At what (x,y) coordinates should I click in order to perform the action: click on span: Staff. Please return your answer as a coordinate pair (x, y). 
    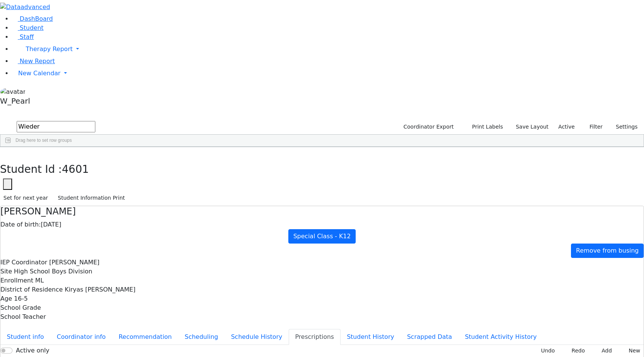
    Looking at the image, I should click on (26, 37).